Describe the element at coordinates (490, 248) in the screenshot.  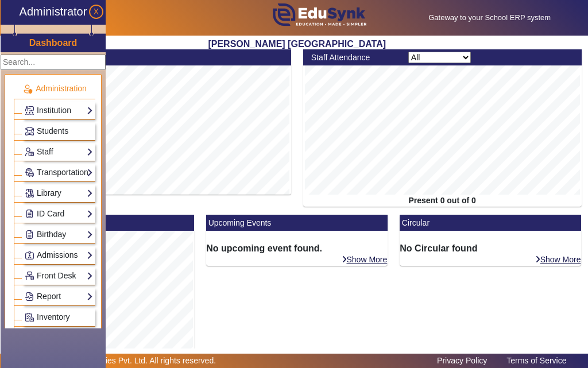
I see `h6: No Circular found` at that location.